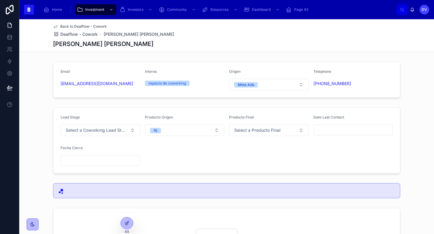  I want to click on span: Dashboard, so click(261, 10).